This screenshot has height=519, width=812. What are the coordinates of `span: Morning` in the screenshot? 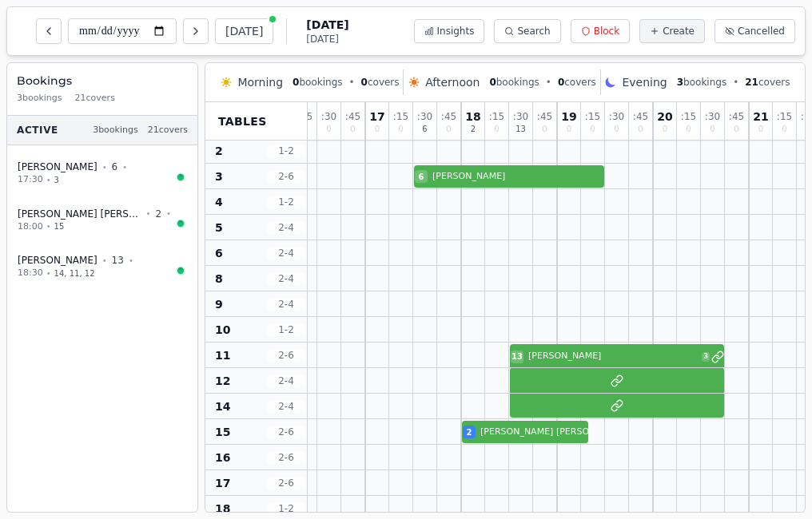 It's located at (260, 82).